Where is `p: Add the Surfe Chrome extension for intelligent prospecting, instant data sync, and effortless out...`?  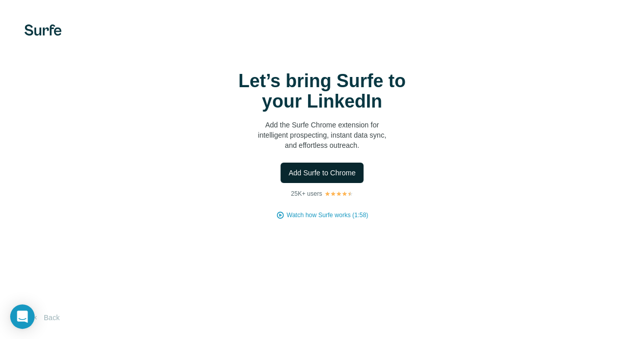 p: Add the Surfe Chrome extension for intelligent prospecting, instant data sync, and effortless out... is located at coordinates (322, 135).